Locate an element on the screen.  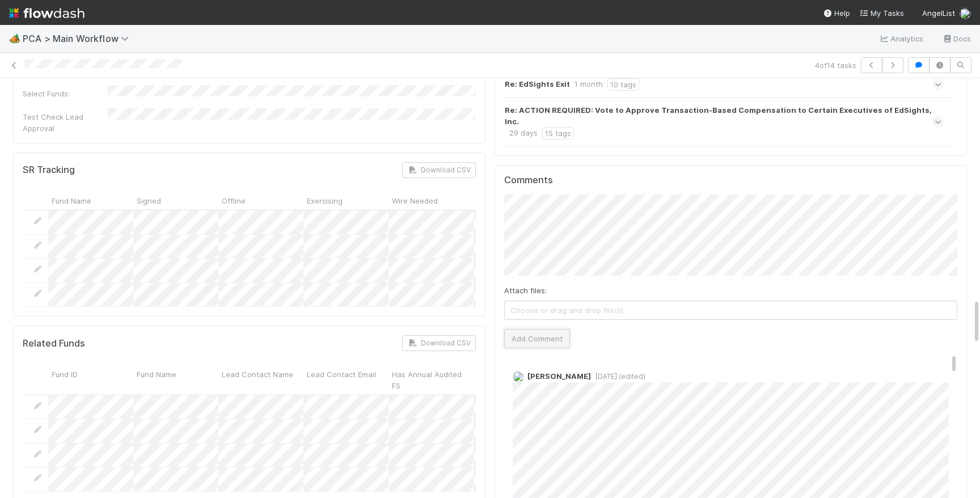
div: Fund ID is located at coordinates (91, 379).